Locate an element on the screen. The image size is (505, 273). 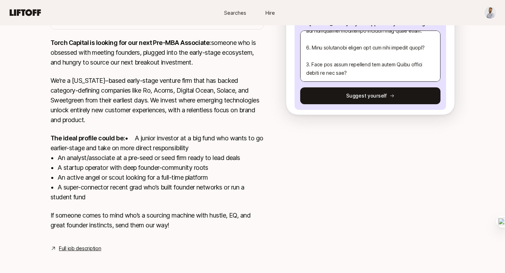
strong: Torch Capital is looking for our next Pre-MBA Associate: is located at coordinates (131, 42).